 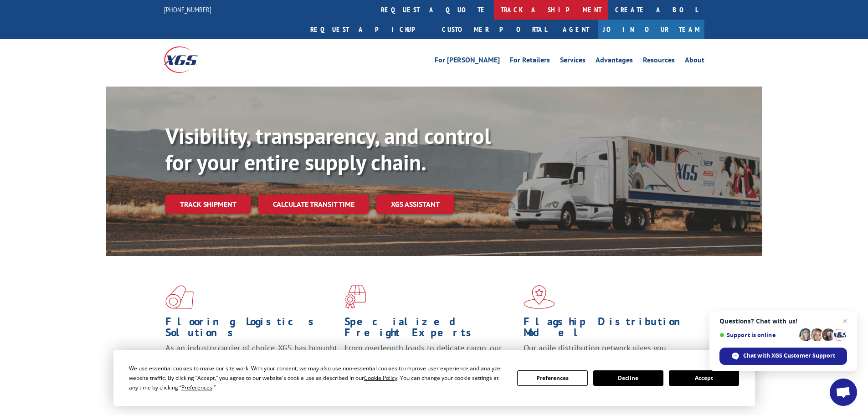 What do you see at coordinates (329, 149) in the screenshot?
I see `b: Visibility, transparency, and control for your entire supply chain.` at bounding box center [329, 149].